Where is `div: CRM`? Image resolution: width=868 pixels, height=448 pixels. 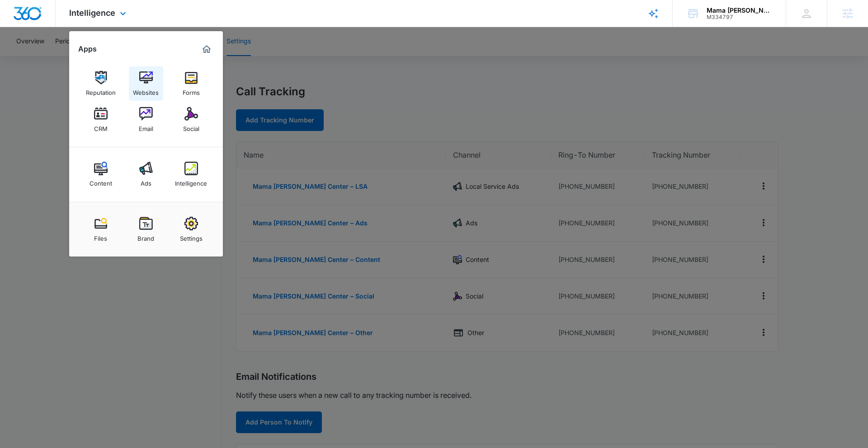
div: CRM is located at coordinates (101, 126).